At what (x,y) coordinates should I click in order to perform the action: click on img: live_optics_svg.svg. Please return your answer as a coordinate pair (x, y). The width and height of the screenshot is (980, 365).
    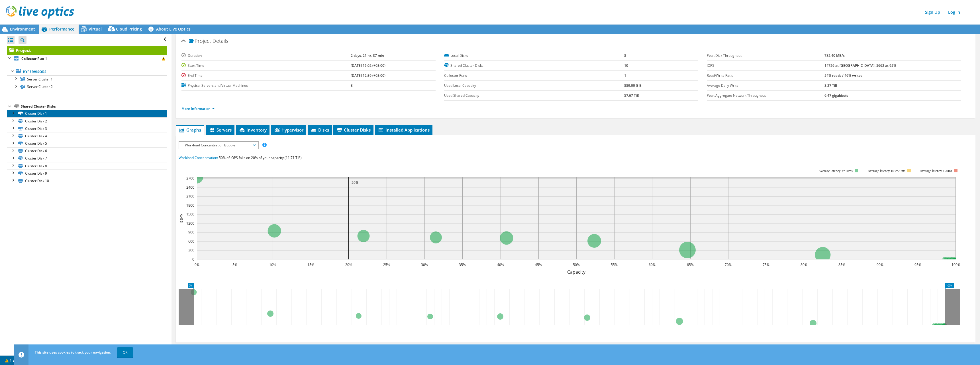
    Looking at the image, I should click on (40, 12).